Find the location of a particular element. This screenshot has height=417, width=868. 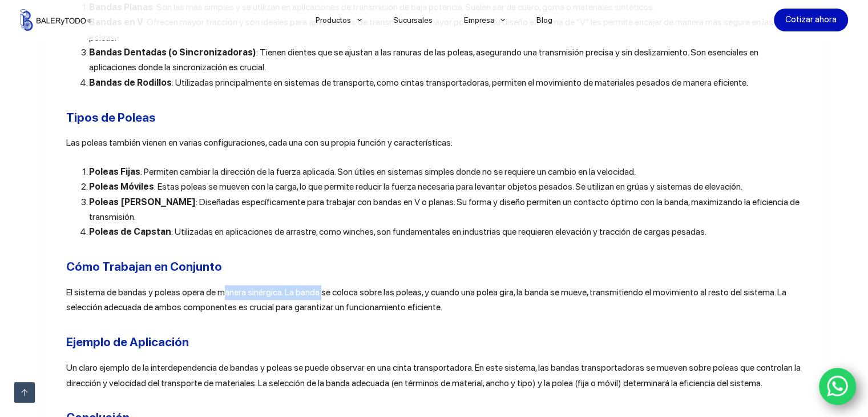

span: : Diseñadas específicamente para trabajar con bandas en V o planas. Su forma y diseño permiten un... is located at coordinates (444, 209).